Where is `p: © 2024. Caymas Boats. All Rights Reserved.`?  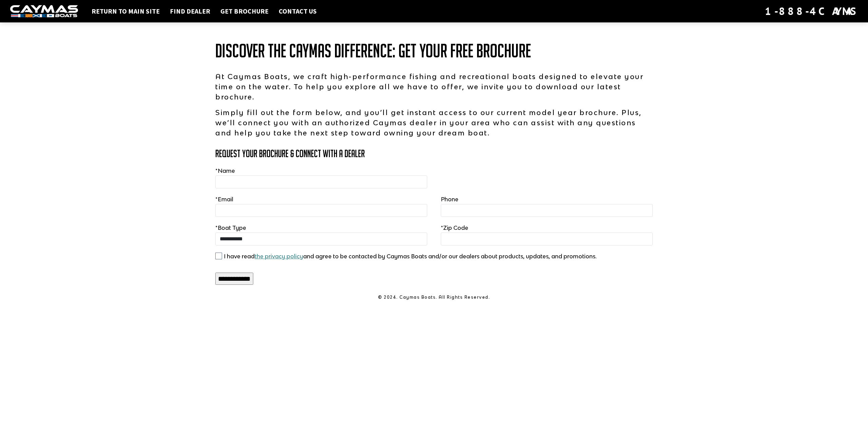 p: © 2024. Caymas Boats. All Rights Reserved. is located at coordinates (434, 297).